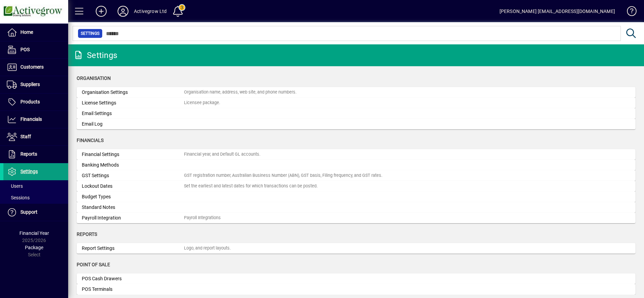 The image size is (644, 298). I want to click on span: Suppliers, so click(30, 84).